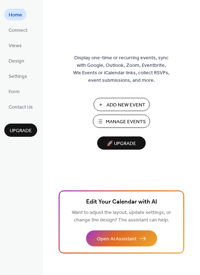  Describe the element at coordinates (122, 143) in the screenshot. I see `button: 🚀 Upgrade` at that location.